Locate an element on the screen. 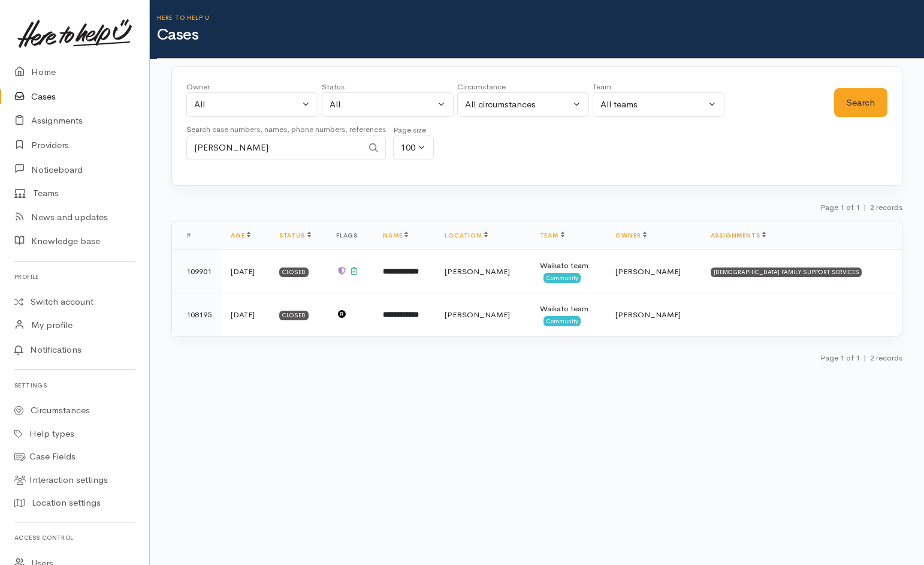  h6: Access control is located at coordinates (74, 537).